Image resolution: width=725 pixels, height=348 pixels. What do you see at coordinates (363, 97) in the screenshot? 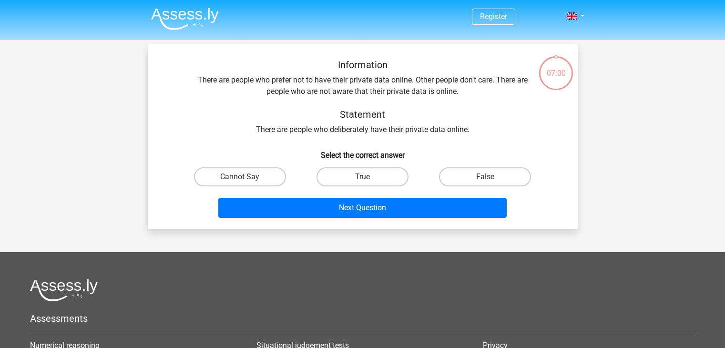
I see `div: There are people who prefer not to have their private data online. Other people don't care. There...` at bounding box center [363, 97].